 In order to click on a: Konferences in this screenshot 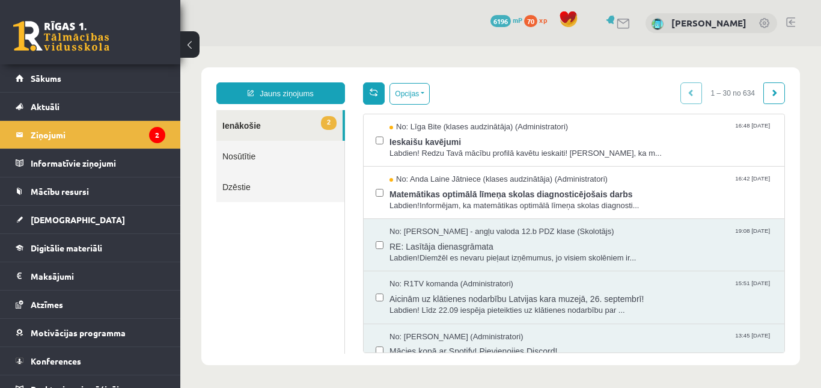, I will do `click(90, 361)`.